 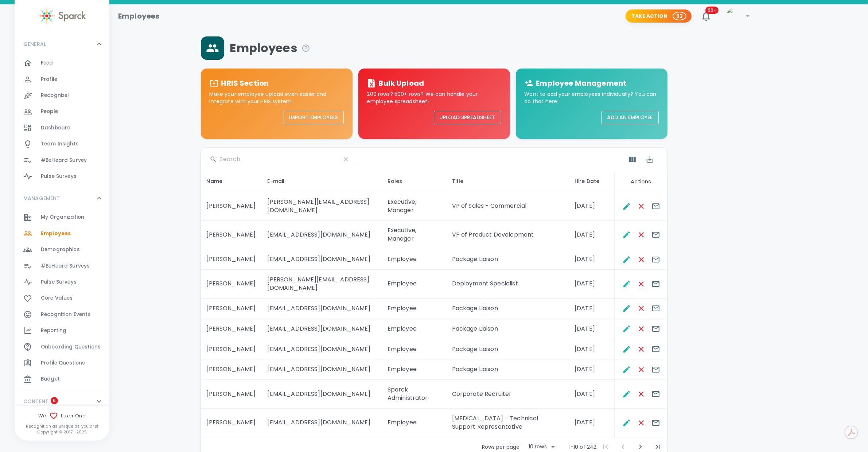 What do you see at coordinates (508, 394) in the screenshot?
I see `td: Corporate Recruiter` at bounding box center [508, 394].